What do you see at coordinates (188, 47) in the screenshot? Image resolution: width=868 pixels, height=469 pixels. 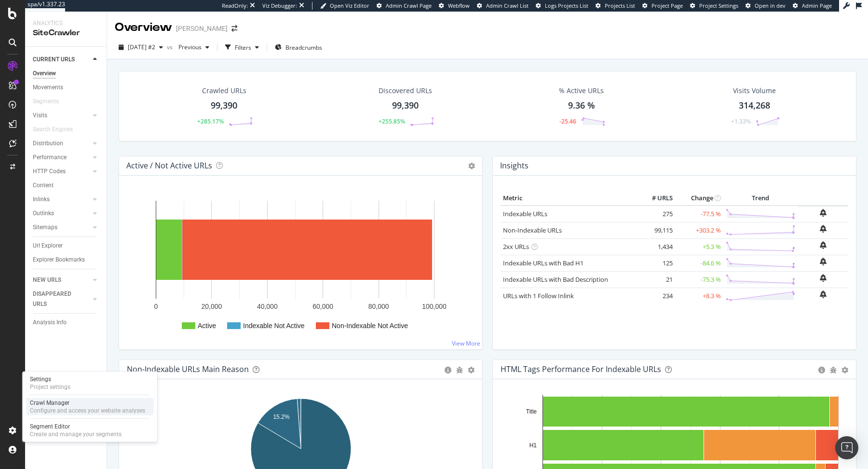 I see `span: Previous` at bounding box center [188, 47].